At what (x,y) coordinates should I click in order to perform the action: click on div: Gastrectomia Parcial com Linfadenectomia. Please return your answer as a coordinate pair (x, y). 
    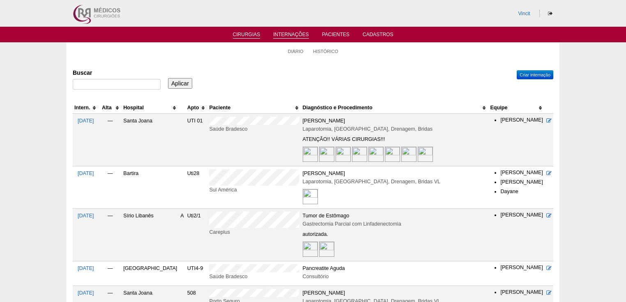
    Looking at the image, I should click on (395, 224).